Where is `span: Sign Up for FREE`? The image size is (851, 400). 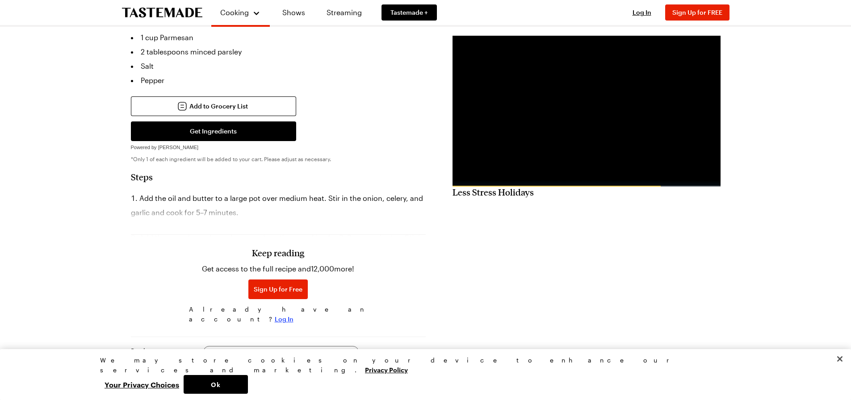 span: Sign Up for FREE is located at coordinates (697, 12).